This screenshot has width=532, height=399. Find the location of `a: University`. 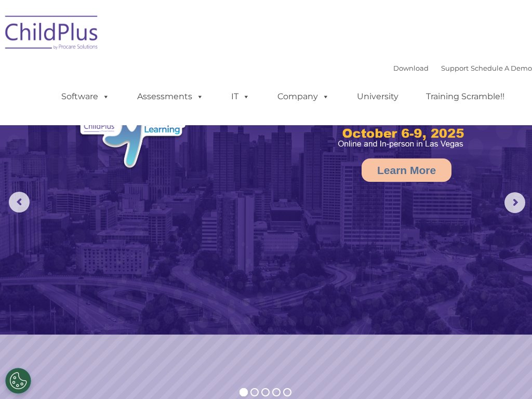

a: University is located at coordinates (378, 97).